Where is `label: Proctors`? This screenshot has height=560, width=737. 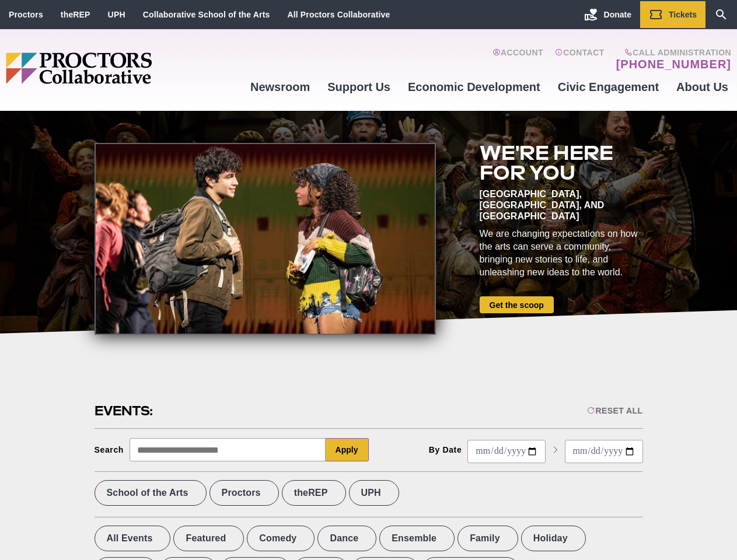
label: Proctors is located at coordinates (244, 493).